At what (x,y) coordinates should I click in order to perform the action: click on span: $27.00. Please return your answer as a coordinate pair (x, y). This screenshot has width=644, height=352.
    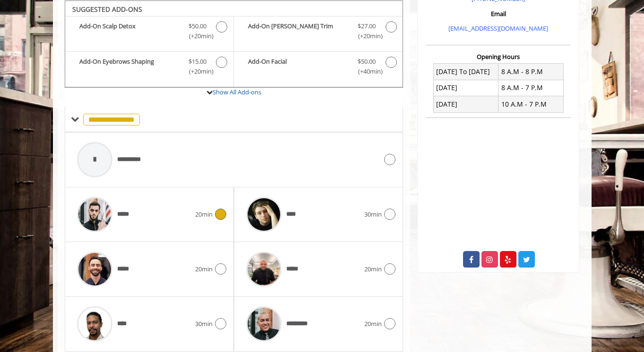
    Looking at the image, I should click on (366, 26).